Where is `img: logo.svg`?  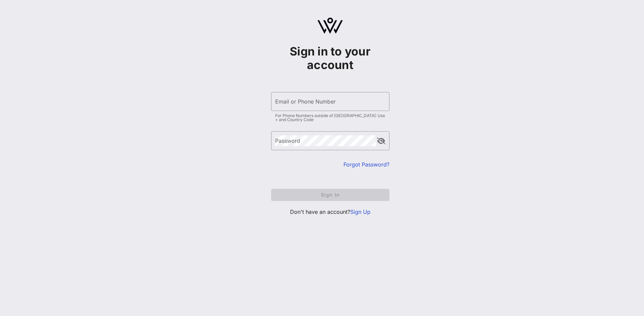
img: logo.svg is located at coordinates (330, 26).